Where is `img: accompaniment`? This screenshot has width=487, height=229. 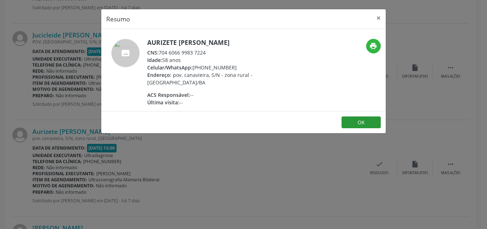 img: accompaniment is located at coordinates (125, 53).